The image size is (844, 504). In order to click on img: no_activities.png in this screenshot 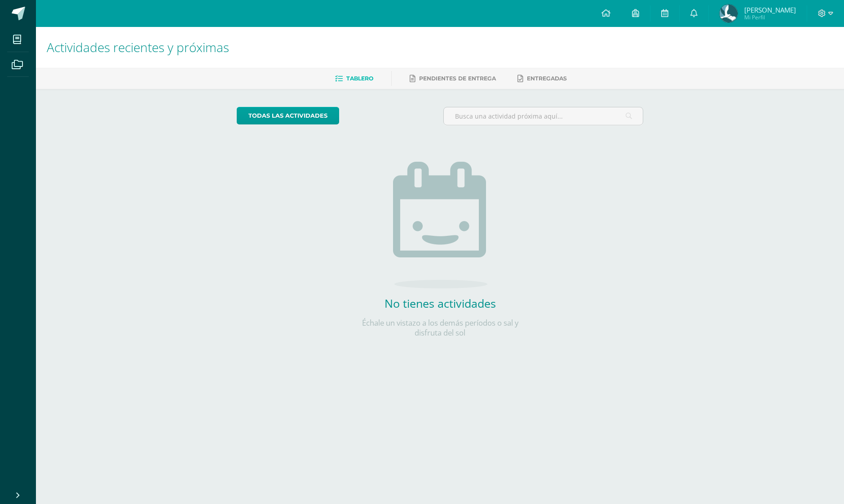, I will do `click(440, 225)`.